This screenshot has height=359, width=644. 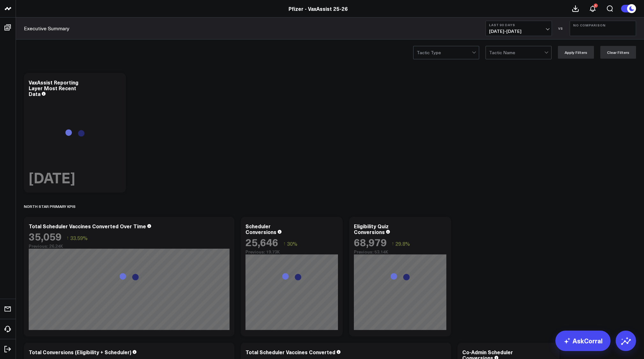 I want to click on div: 68,979, so click(x=370, y=242).